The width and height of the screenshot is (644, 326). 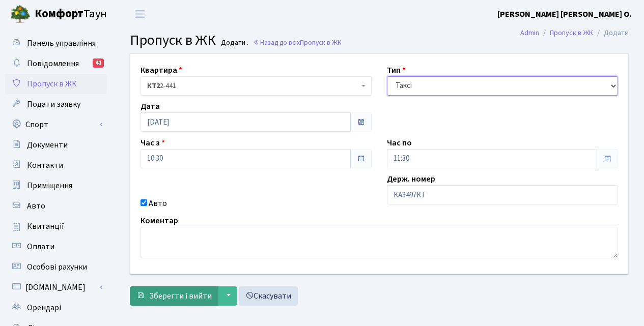 What do you see at coordinates (45, 165) in the screenshot?
I see `span: Контакти` at bounding box center [45, 165].